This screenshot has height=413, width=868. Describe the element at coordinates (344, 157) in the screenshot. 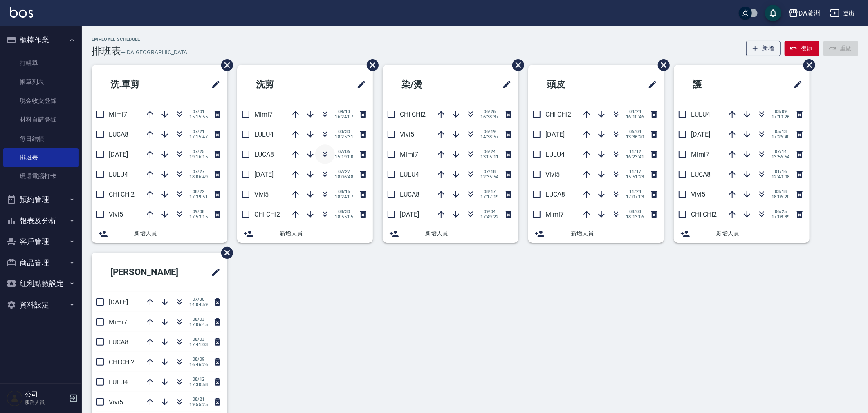

I see `span: 15:19:00` at that location.